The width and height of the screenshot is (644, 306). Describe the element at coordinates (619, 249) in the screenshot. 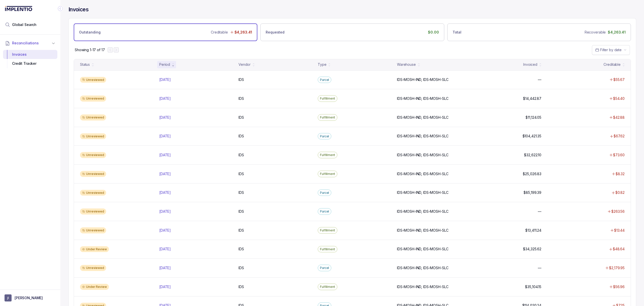

I see `p: $48.64` at that location.